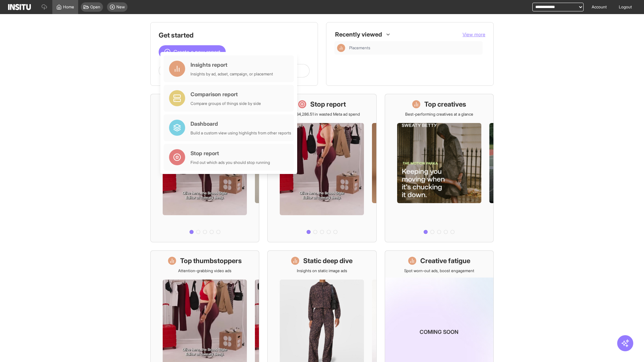 The width and height of the screenshot is (644, 362). I want to click on div: Build a custom view using highlights from other reports, so click(241, 133).